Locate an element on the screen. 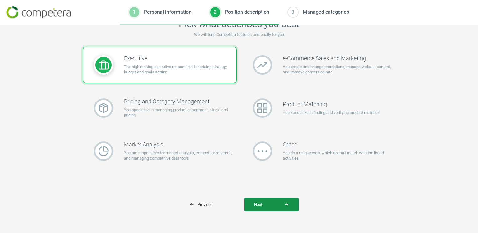  button: Nextarrow_forward is located at coordinates (271, 205).